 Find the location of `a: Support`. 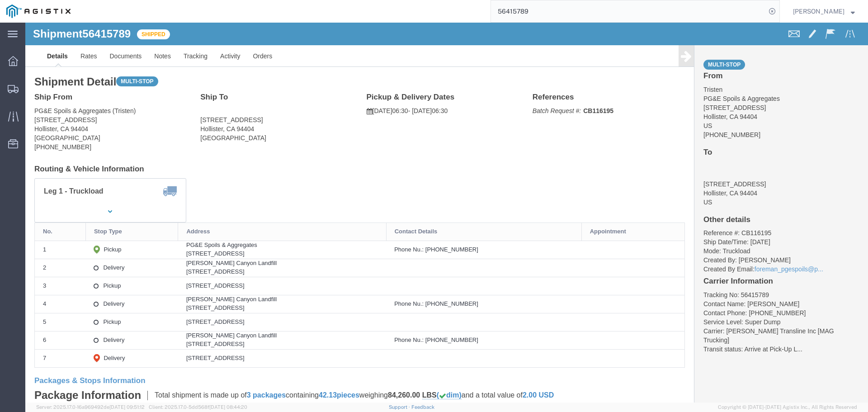

a: Support is located at coordinates (400, 407).